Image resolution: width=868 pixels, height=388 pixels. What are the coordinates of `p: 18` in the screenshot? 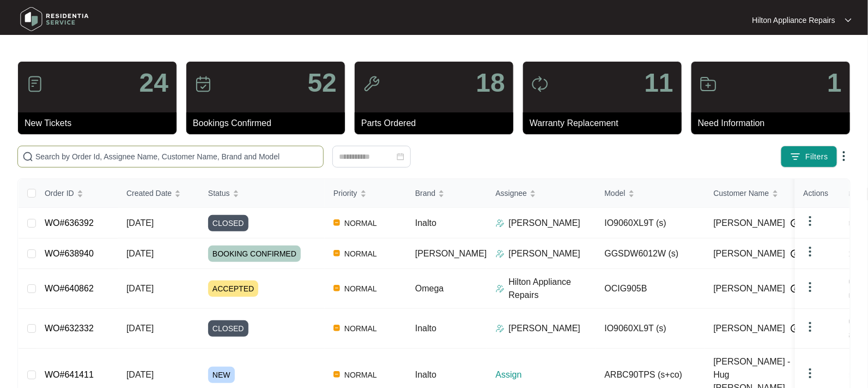 It's located at (490, 83).